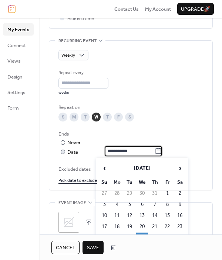 The width and height of the screenshot is (222, 260). I want to click on span: Settings, so click(16, 92).